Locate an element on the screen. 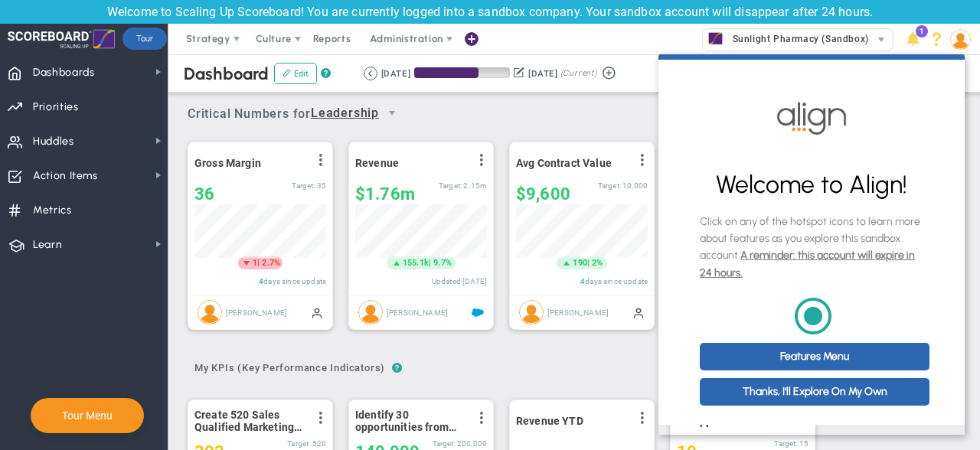 The width and height of the screenshot is (980, 450). span: $9,600 is located at coordinates (543, 193).